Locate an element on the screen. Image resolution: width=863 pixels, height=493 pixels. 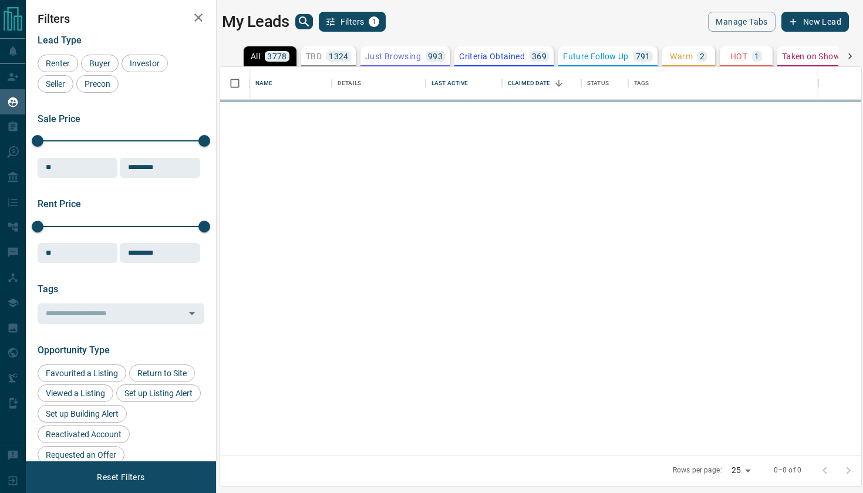
p: Criteria Obtained is located at coordinates (492, 56).